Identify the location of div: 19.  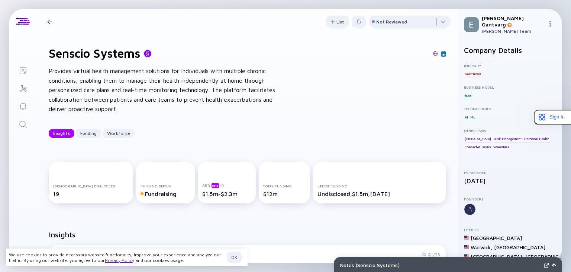
(91, 193).